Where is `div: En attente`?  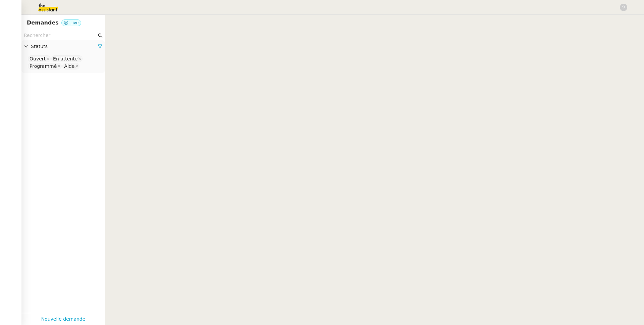
div: En attente is located at coordinates (65, 59).